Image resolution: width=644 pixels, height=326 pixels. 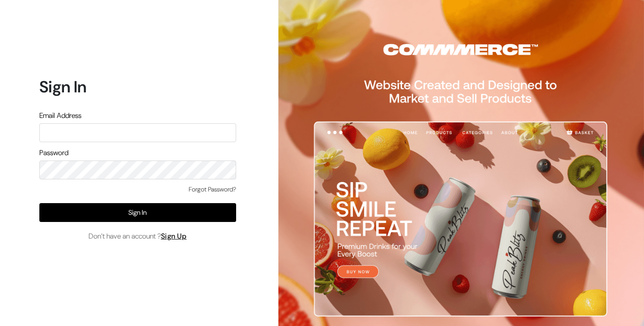 I want to click on label: Password, so click(x=53, y=153).